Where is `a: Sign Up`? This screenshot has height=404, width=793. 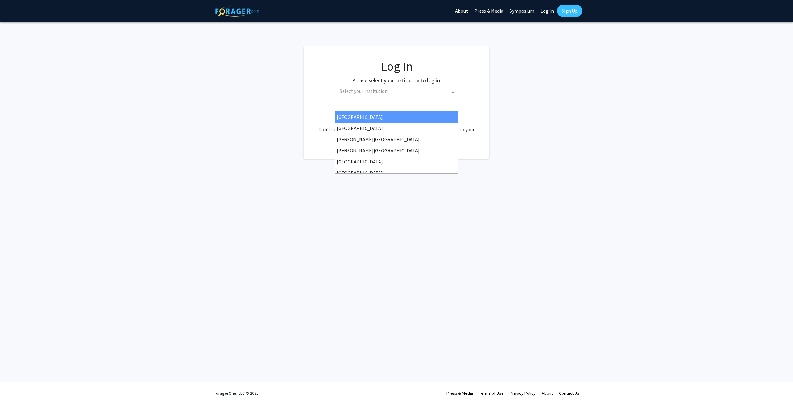 a: Sign Up is located at coordinates (570, 11).